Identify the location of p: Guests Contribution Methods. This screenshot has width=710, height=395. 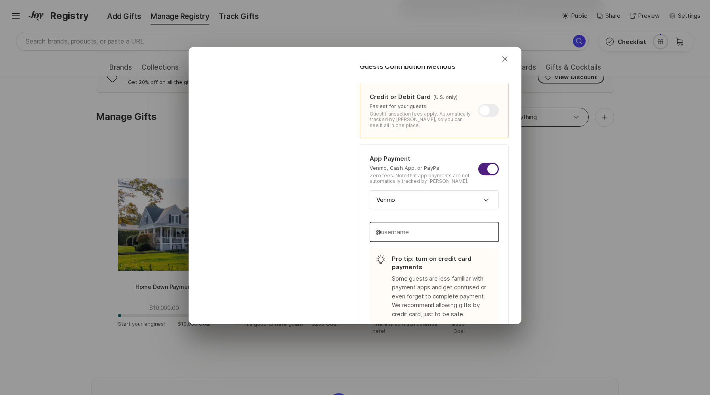
(434, 67).